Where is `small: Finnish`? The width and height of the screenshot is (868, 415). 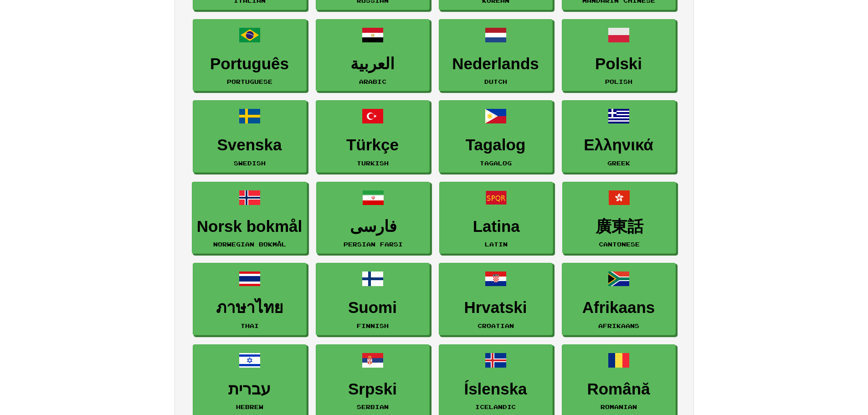 small: Finnish is located at coordinates (373, 326).